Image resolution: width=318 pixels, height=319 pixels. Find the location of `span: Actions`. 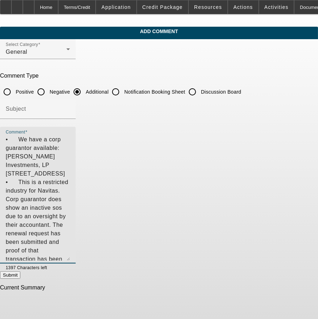

span: Actions is located at coordinates (243, 7).